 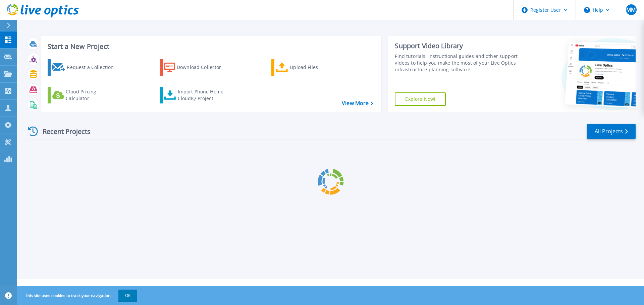 I want to click on span: This site uses cookies to track your navigation., so click(x=78, y=296).